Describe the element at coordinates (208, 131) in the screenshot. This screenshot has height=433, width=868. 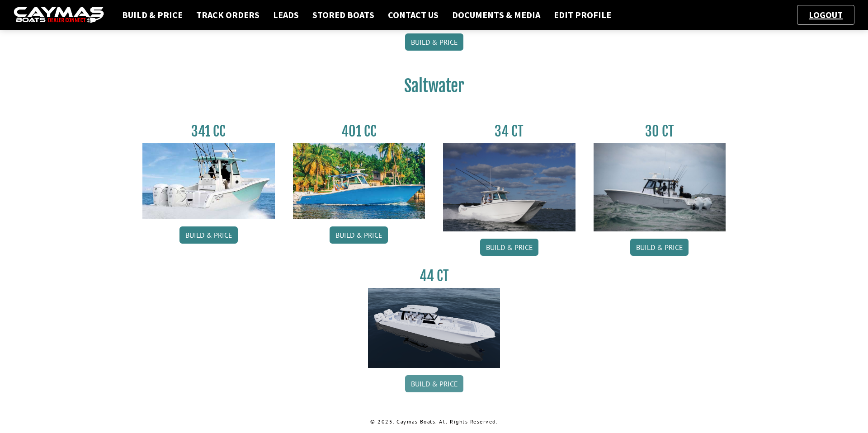
I see `h3: 341 CC` at that location.